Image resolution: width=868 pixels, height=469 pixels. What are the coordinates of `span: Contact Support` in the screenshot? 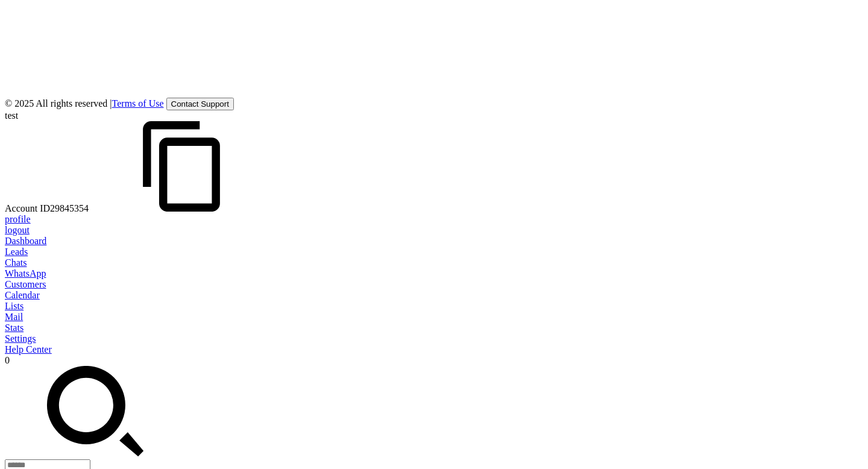 It's located at (200, 104).